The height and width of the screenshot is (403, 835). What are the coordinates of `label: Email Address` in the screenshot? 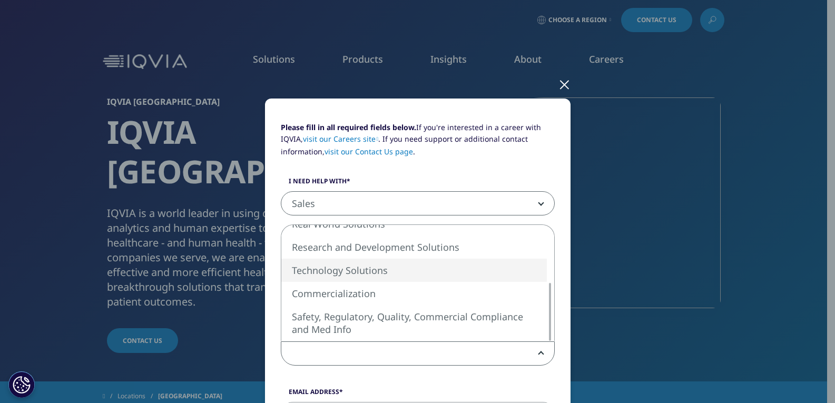 It's located at (418, 395).